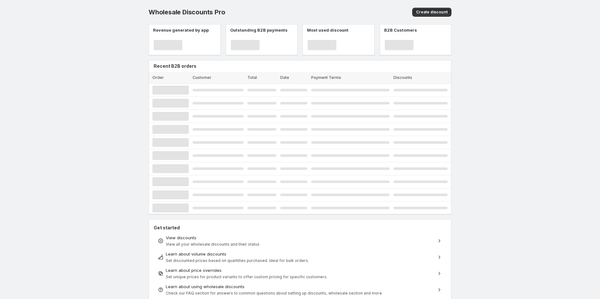  I want to click on h2: Recent B2B orders, so click(301, 66).